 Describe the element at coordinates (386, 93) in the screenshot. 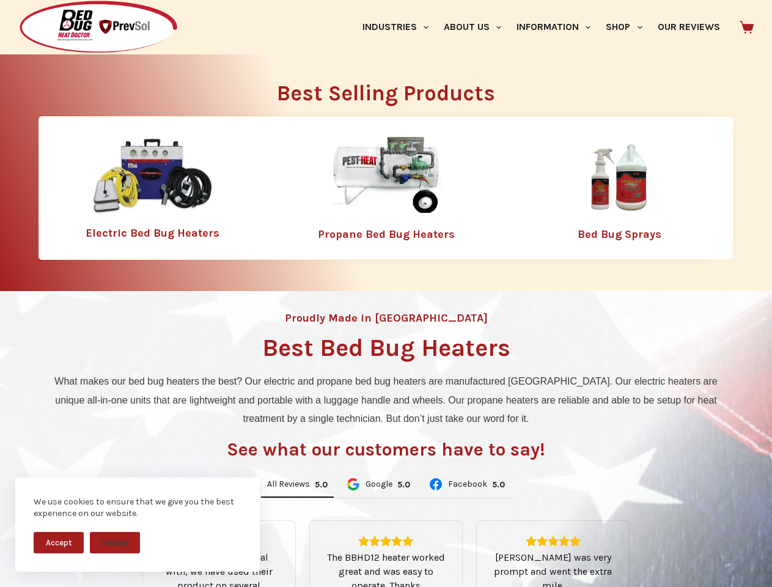

I see `h2: Best Selling Products` at that location.